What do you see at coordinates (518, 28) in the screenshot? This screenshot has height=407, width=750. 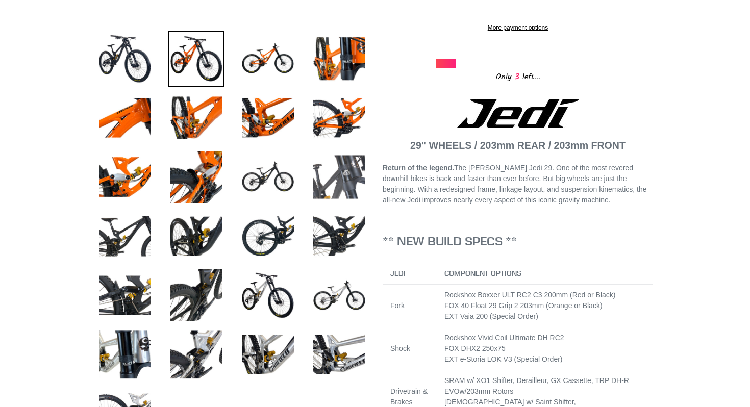 I see `a: More payment options` at bounding box center [518, 28].